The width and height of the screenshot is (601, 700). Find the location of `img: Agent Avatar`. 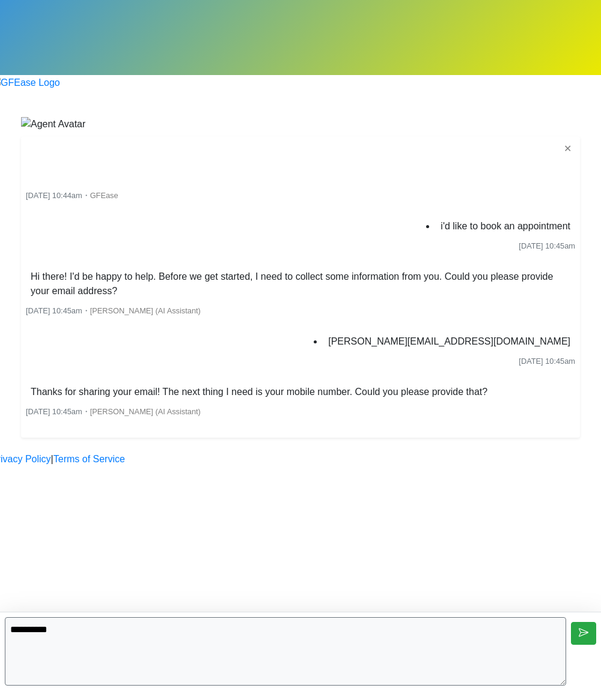

img: Agent Avatar is located at coordinates (53, 124).